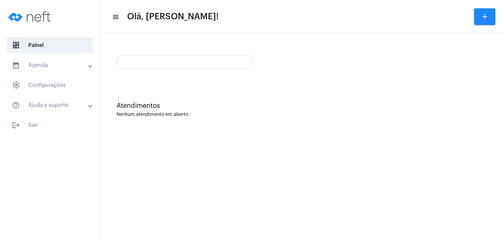  I want to click on mat-panel-title: Ajuda e suporte, so click(50, 105).